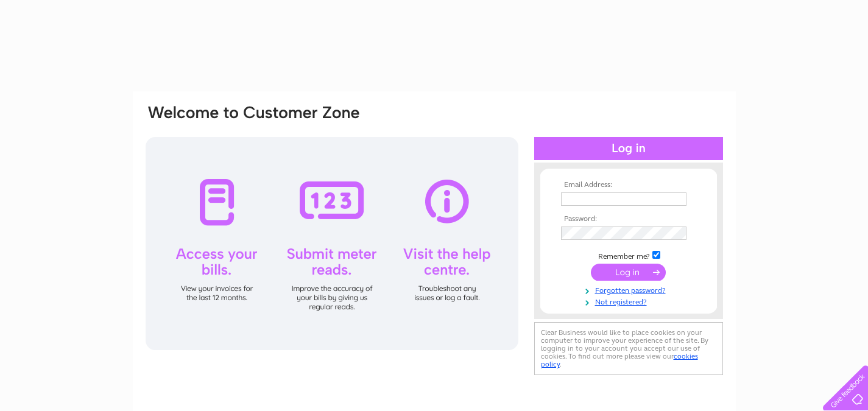  Describe the element at coordinates (630, 301) in the screenshot. I see `a: Not registered?` at that location.